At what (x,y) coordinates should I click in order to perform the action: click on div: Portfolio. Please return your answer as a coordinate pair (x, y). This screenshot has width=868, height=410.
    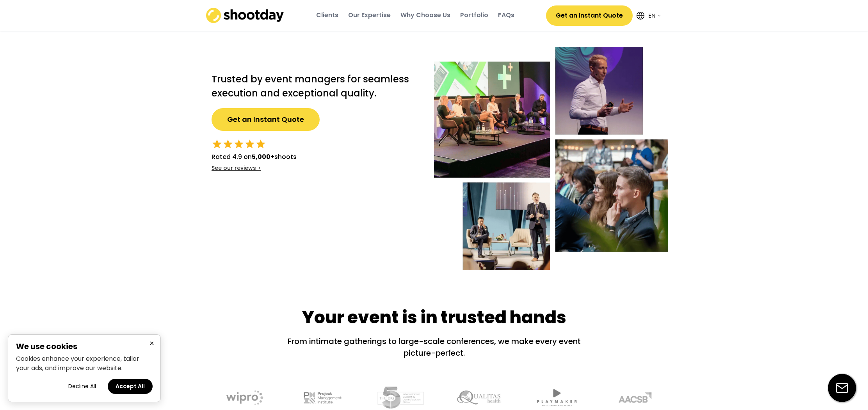
    Looking at the image, I should click on (474, 15).